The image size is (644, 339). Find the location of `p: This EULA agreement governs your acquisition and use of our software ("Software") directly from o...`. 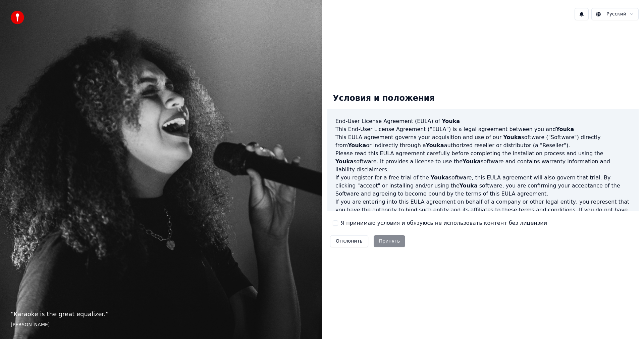

p: This EULA agreement governs your acquisition and use of our software ("Software") directly from o... is located at coordinates (483, 141).